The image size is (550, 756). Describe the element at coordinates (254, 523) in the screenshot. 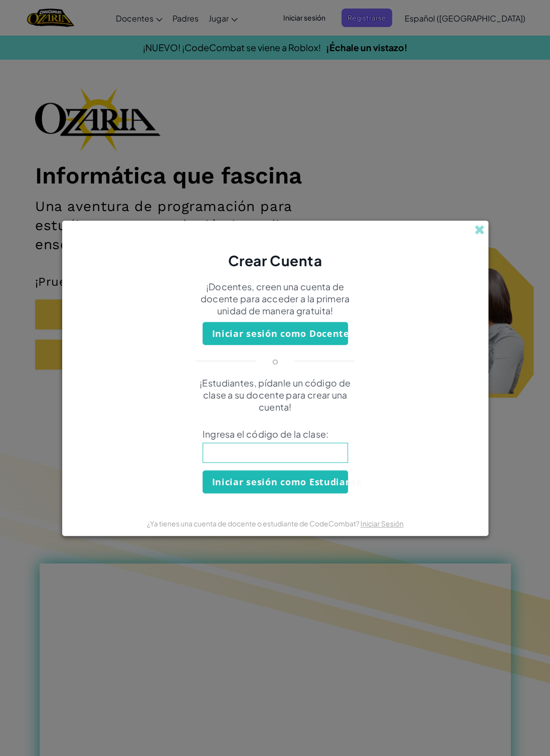

I see `span: ¿Ya tienes una cuenta de docente o estudiante de CodeCombat?` at that location.